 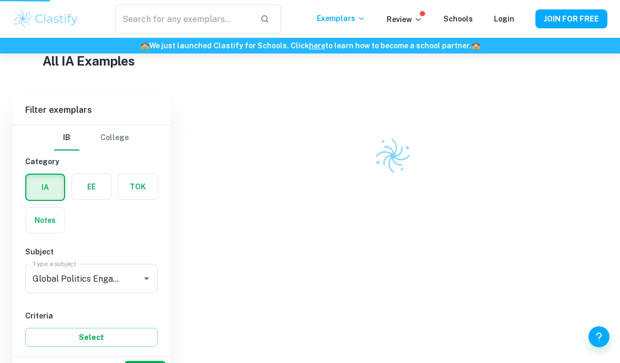 What do you see at coordinates (138, 187) in the screenshot?
I see `button: TOK` at bounding box center [138, 187].